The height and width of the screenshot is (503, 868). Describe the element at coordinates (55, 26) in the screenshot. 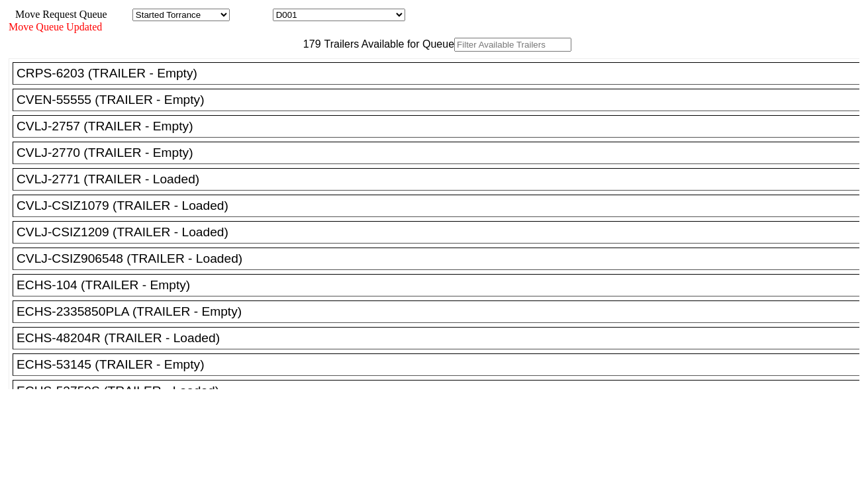

I see `span: Move Queue Updated` at that location.